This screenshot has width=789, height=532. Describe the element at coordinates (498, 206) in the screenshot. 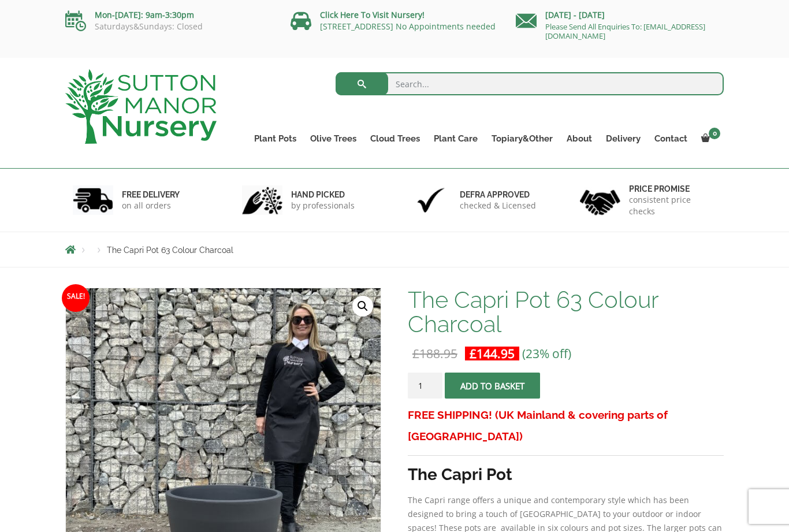

I see `p: checked & Licensed` at that location.